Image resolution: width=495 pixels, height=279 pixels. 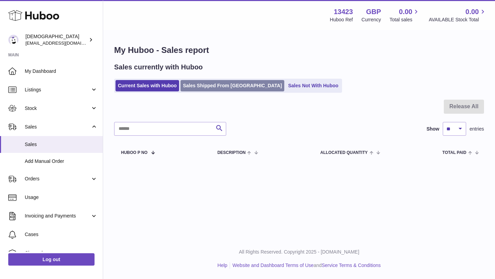 What do you see at coordinates (57, 90) in the screenshot?
I see `span: Listings` at bounding box center [57, 90].